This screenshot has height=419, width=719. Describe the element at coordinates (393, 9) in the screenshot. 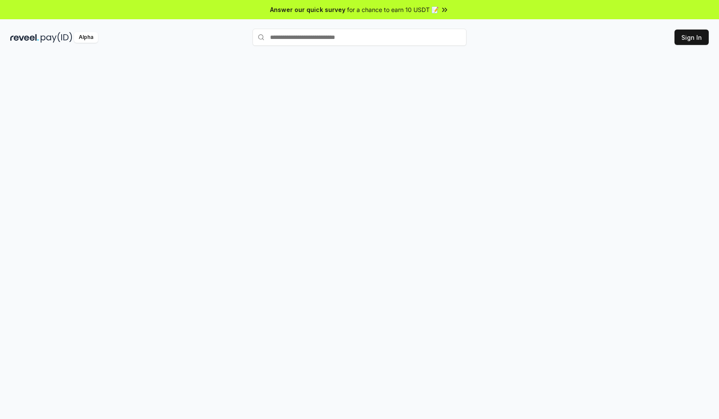

I see `span: for a chance to earn 10 USDT 📝` at that location.